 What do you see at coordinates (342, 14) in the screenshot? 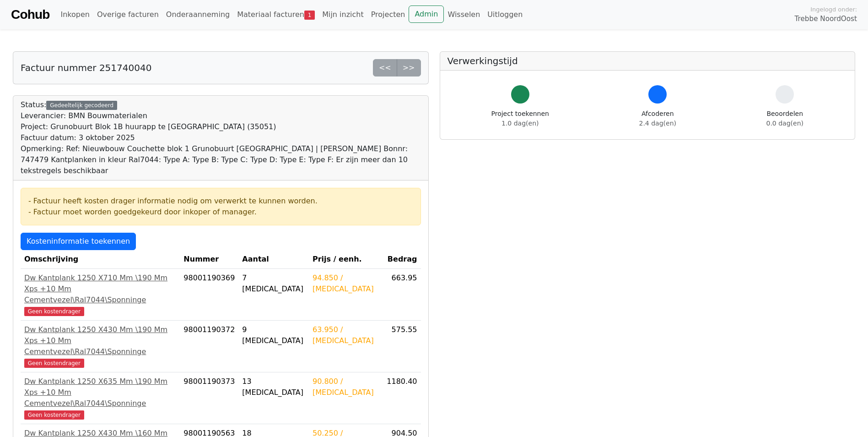
I see `a: Mijn inzicht` at bounding box center [342, 14].